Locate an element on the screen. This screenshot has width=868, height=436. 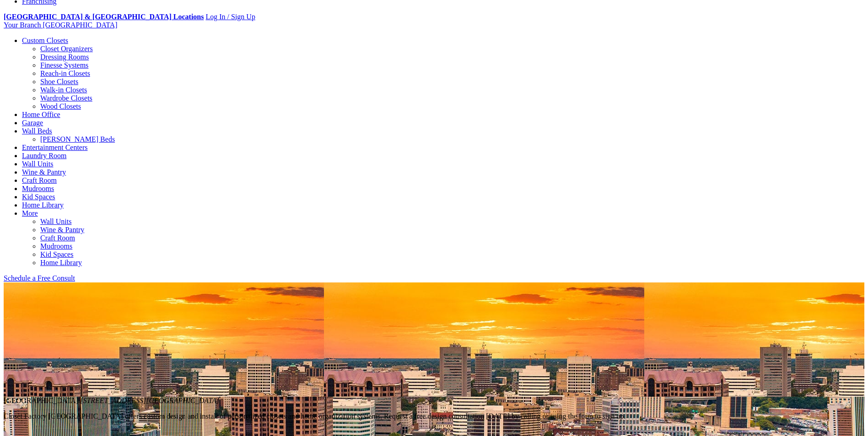
a: Home Office is located at coordinates (41, 114).